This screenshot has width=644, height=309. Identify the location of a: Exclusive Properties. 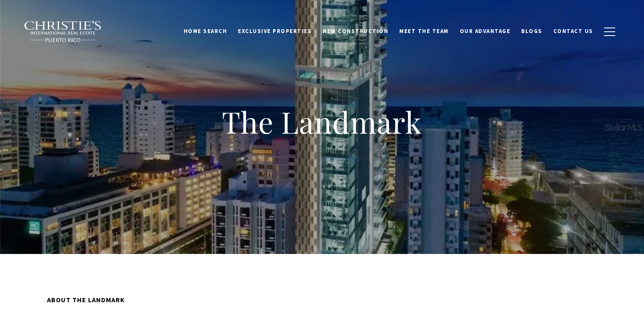
(275, 31).